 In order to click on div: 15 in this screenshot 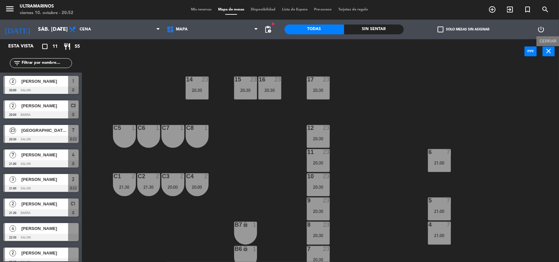, I will do `click(235, 80)`.